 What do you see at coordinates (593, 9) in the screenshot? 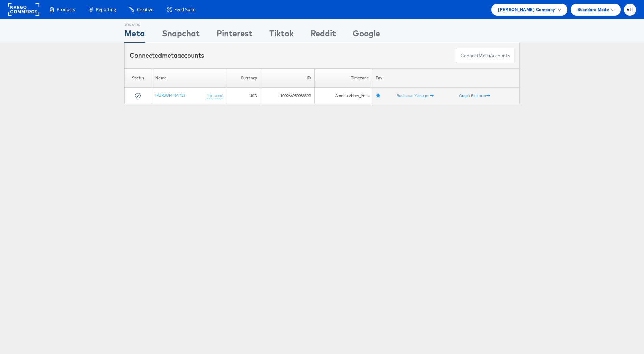
I see `span: Standard Mode` at bounding box center [593, 9].